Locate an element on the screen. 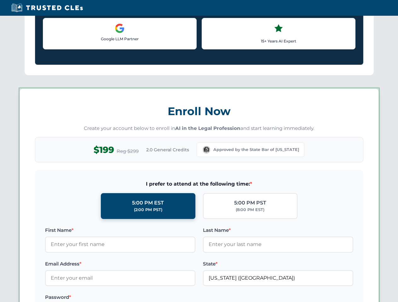 This screenshot has height=302, width=398. span: Reg $299 is located at coordinates (127, 151).